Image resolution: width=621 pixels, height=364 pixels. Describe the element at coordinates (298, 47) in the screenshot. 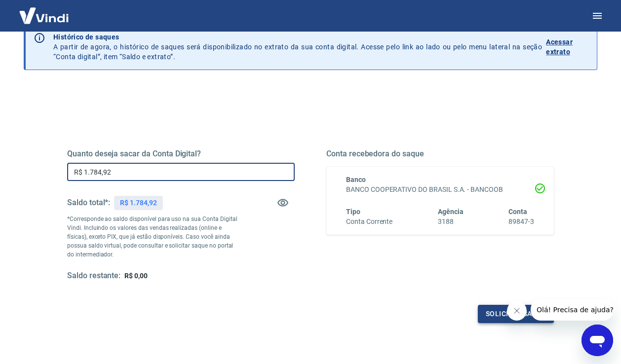

I see `p: A partir de agora, o histórico de saques será disponibilizado no extrato da sua conta digital. Ac...` at that location.